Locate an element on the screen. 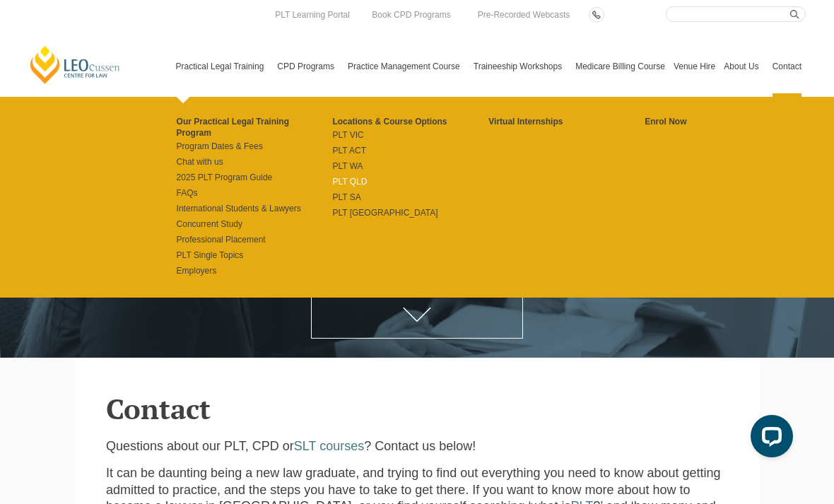 The height and width of the screenshot is (504, 834). a: Chat with us is located at coordinates (254, 161).